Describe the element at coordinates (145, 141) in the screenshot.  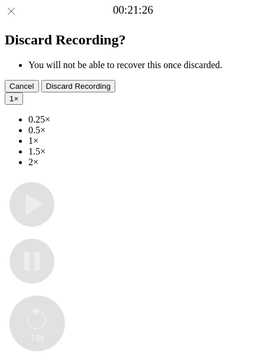
I see `li: 1×` at that location.